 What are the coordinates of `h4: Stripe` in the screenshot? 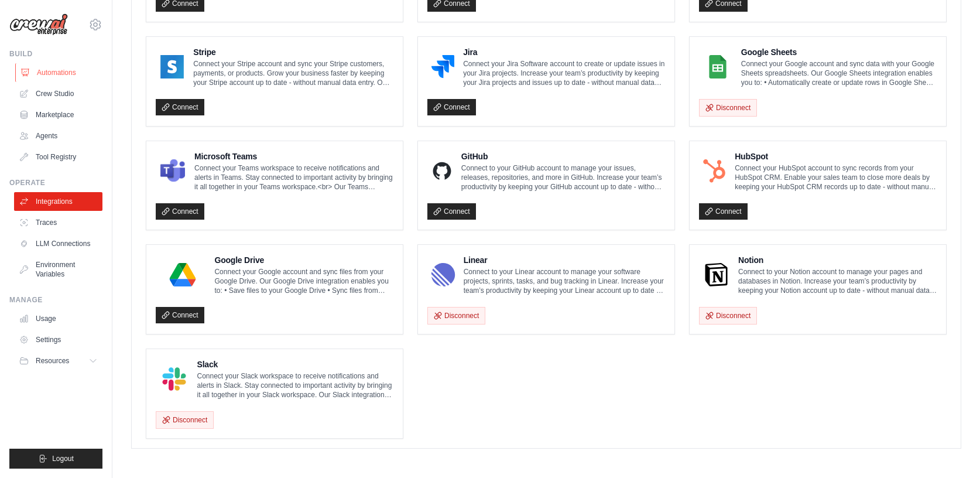 It's located at (294, 52).